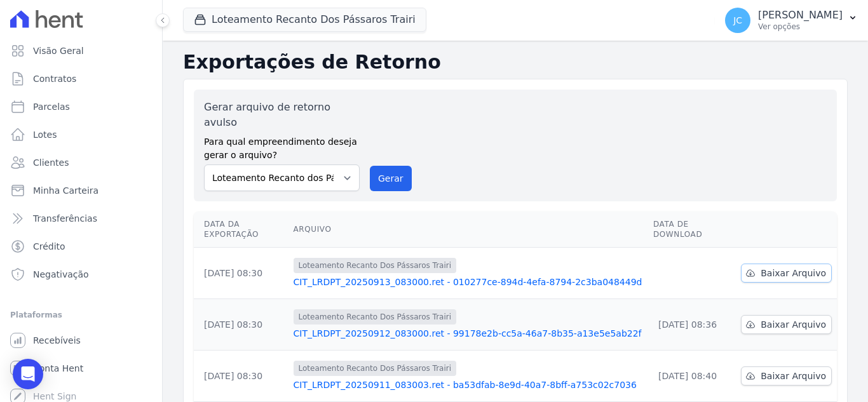 The width and height of the screenshot is (868, 402). Describe the element at coordinates (81, 51) in the screenshot. I see `a: Visão Geral` at that location.